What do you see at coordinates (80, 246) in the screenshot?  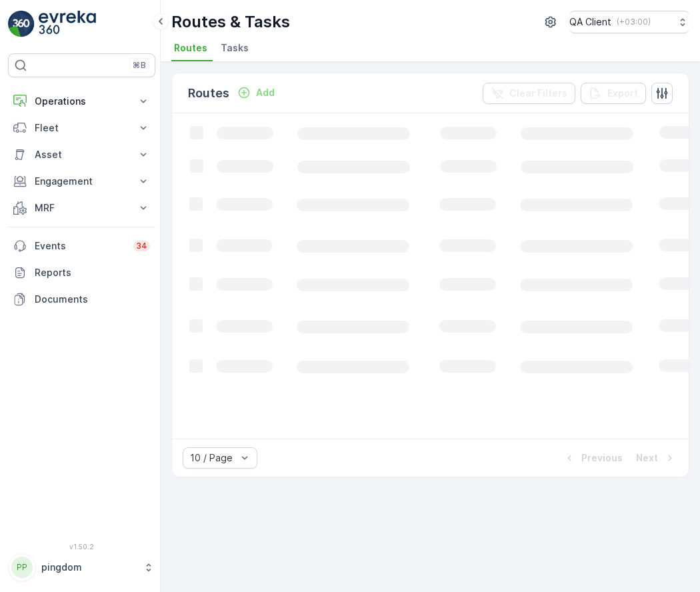 I see `p: Events` at bounding box center [80, 246].